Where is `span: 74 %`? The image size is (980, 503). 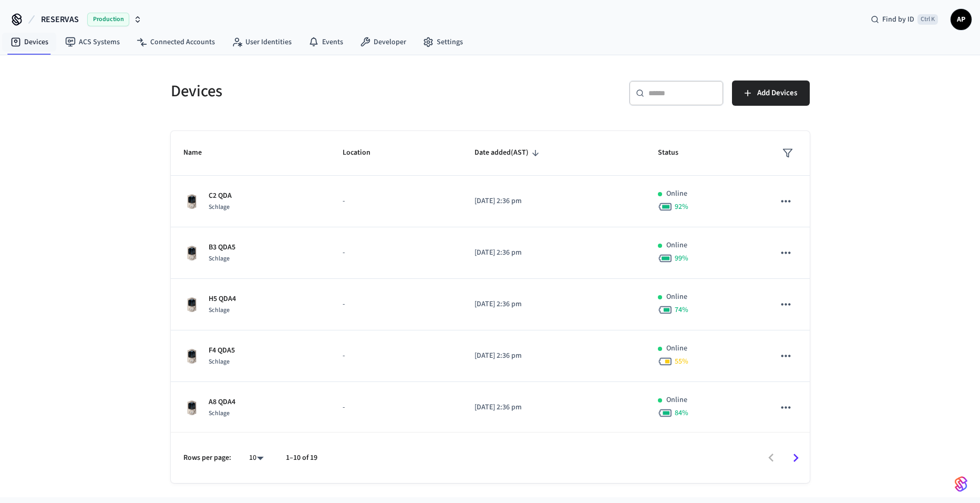
span: 74 % is located at coordinates (681, 310).